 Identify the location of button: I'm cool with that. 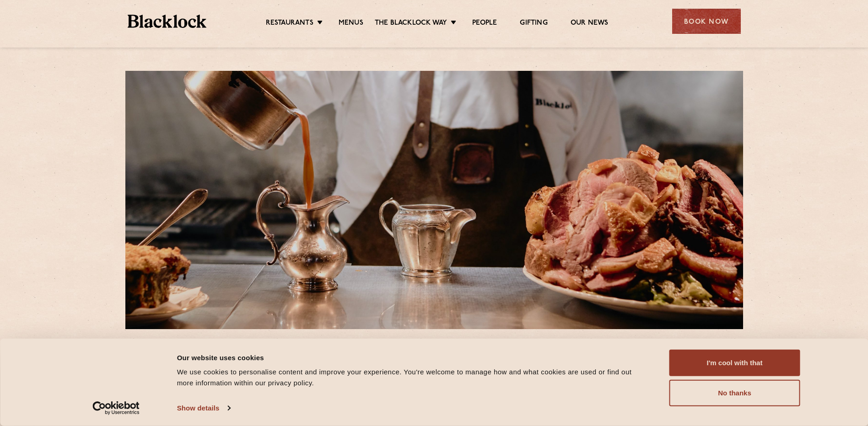
(735, 363).